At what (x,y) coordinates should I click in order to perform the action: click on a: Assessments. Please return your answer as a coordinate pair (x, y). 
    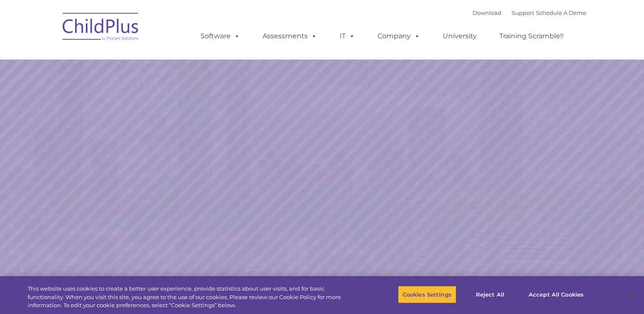
    Looking at the image, I should click on (290, 36).